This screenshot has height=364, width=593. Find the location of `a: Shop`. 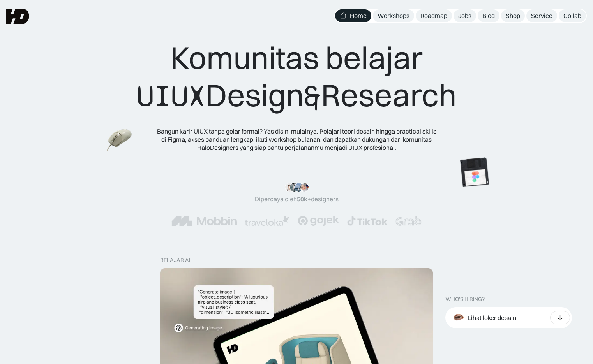

a: Shop is located at coordinates (513, 16).